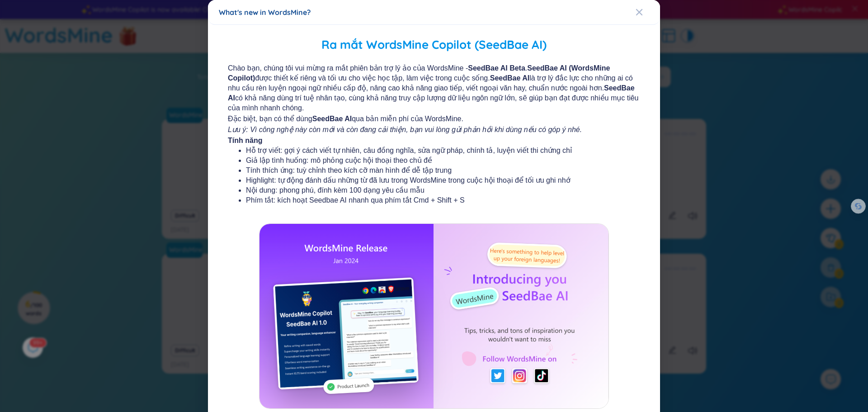 Image resolution: width=868 pixels, height=412 pixels. What do you see at coordinates (419, 73) in the screenshot?
I see `b: SeedBae AI (WordsMine Copilot)` at bounding box center [419, 73].